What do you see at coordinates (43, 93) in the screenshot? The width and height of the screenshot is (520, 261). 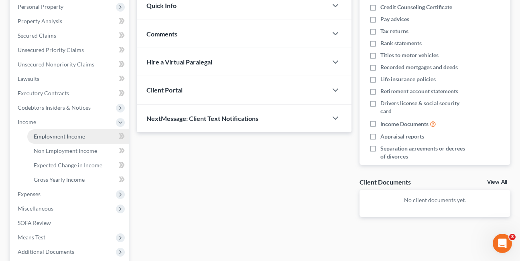 I see `span: Executory Contracts` at bounding box center [43, 93].